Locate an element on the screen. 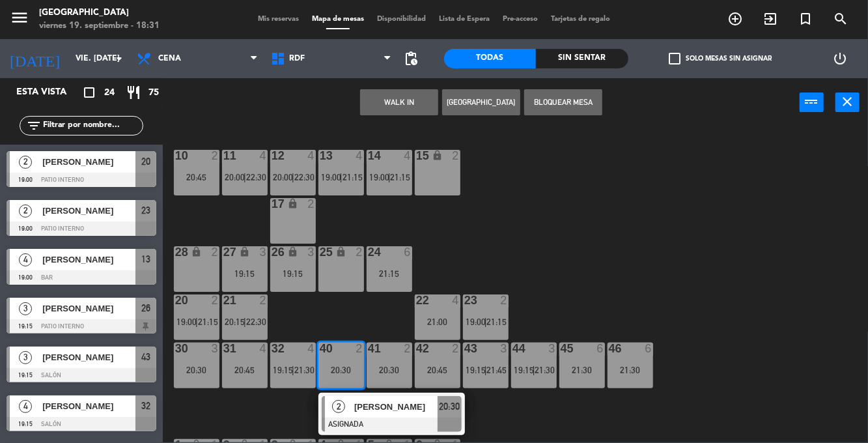  button: menu is located at coordinates (20, 20).